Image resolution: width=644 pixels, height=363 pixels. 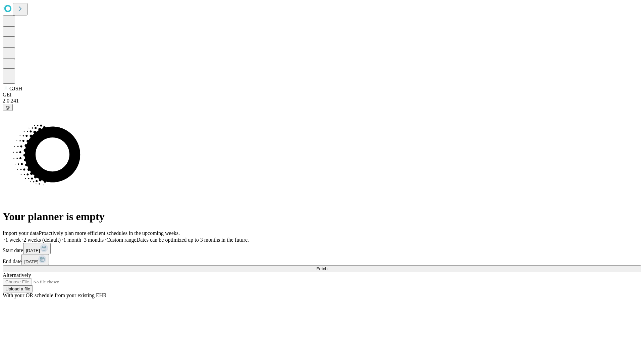 What do you see at coordinates (121, 240) in the screenshot?
I see `span: Custom range` at bounding box center [121, 240].